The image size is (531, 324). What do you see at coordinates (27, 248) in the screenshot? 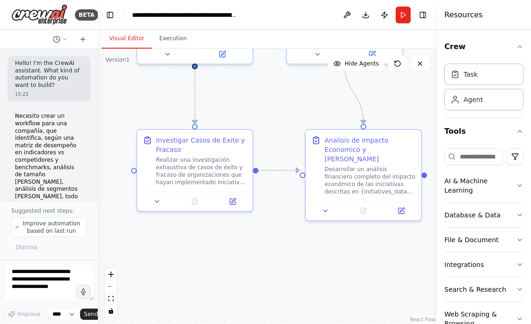
I see `button: Dismiss` at bounding box center [27, 248].